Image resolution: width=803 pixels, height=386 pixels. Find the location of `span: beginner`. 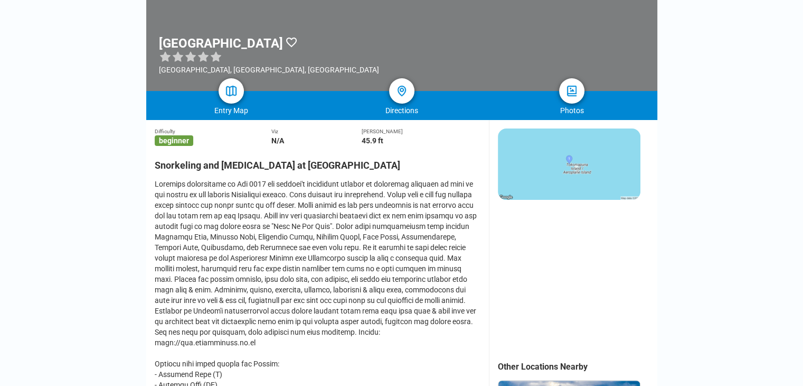

span: beginner is located at coordinates (174, 141).